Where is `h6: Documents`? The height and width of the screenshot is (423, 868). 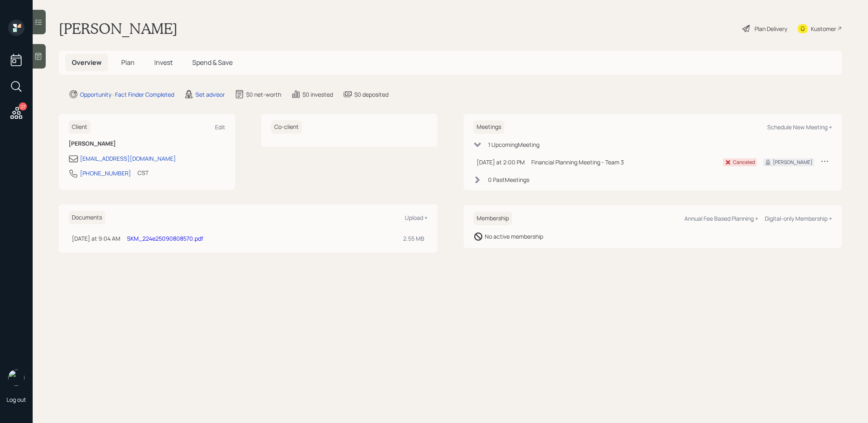
h6: Documents is located at coordinates (87, 217).